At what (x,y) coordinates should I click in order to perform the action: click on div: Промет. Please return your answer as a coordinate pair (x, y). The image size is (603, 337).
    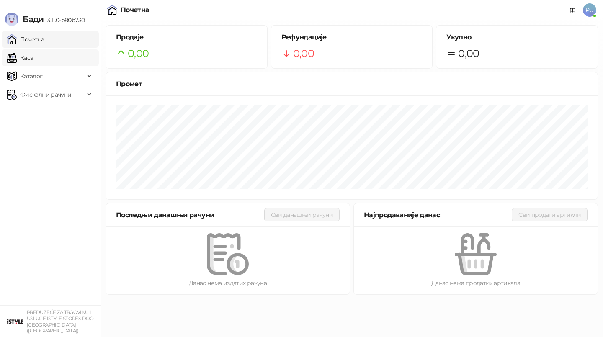
    Looking at the image, I should click on (352, 84).